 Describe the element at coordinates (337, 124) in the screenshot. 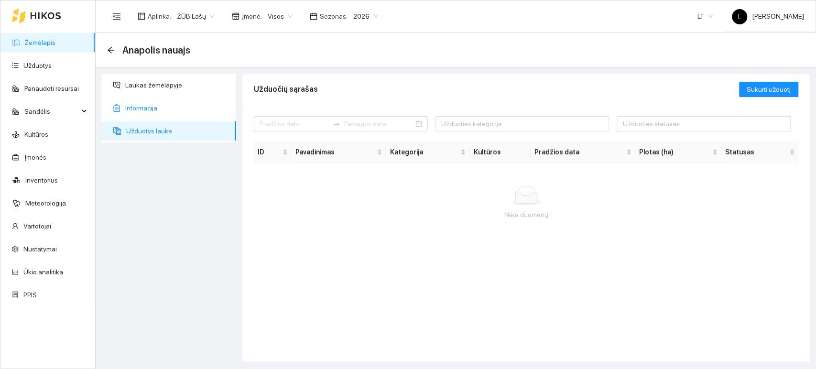

I see `span: swap-right` at that location.